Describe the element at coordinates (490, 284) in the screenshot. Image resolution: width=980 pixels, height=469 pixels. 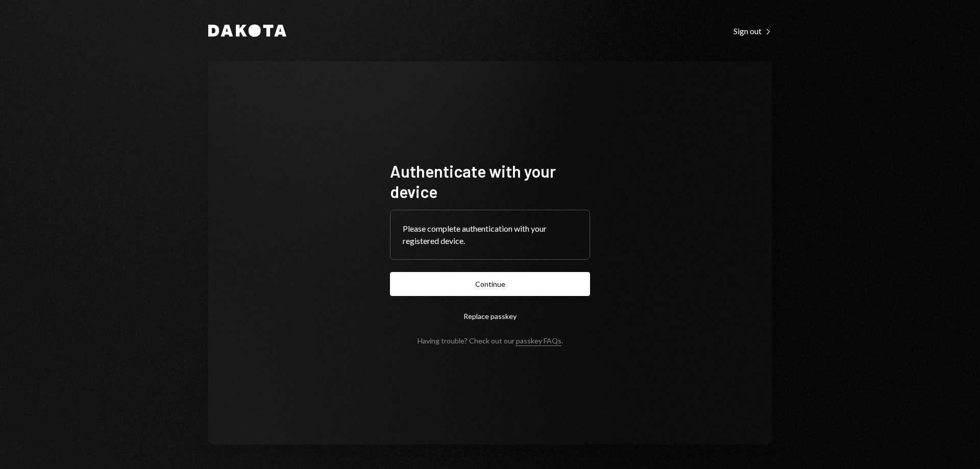
I see `button: Continue` at that location.